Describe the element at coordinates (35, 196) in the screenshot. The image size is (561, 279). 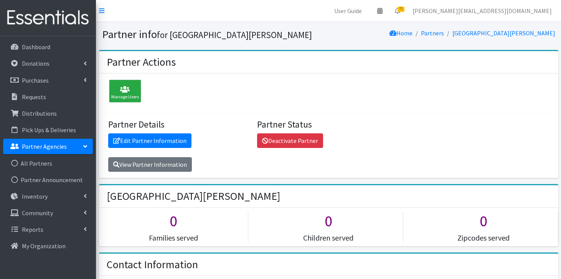
I see `p: Inventory` at that location.